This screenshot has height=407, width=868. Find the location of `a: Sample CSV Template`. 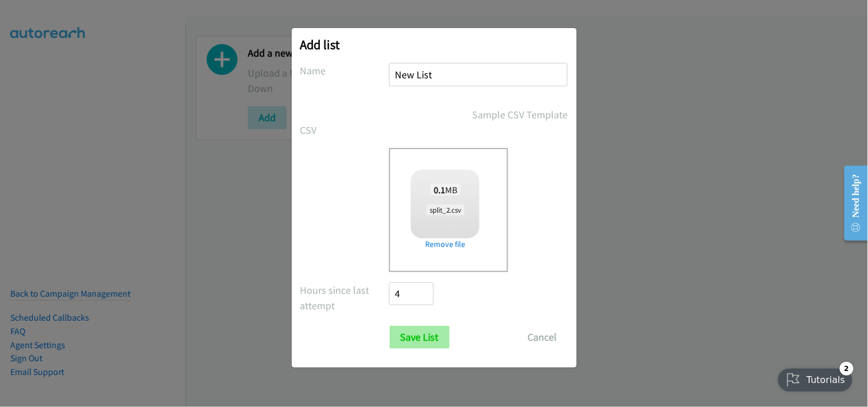

a: Sample CSV Template is located at coordinates (520, 115).